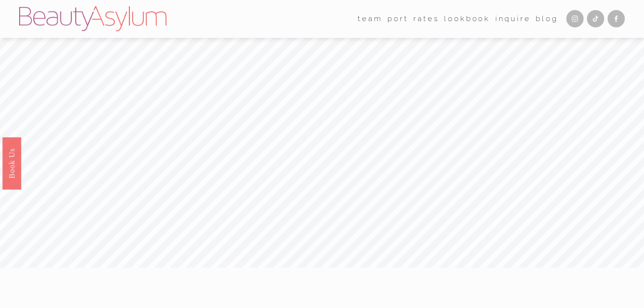 This screenshot has width=644, height=308. I want to click on a: Blog, so click(547, 19).